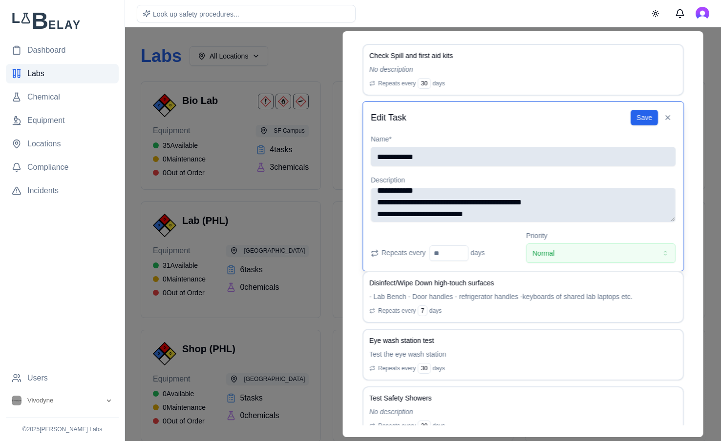 This screenshot has height=441, width=721. I want to click on span: Labs, so click(36, 74).